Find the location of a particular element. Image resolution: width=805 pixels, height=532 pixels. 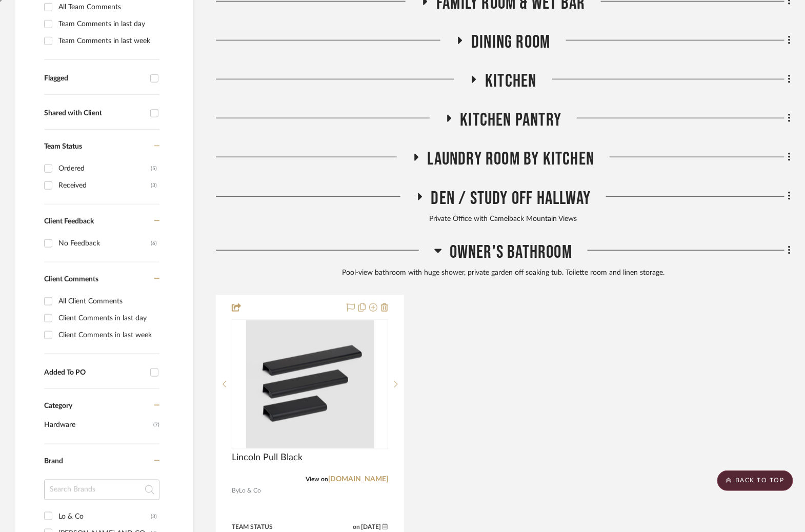

input: Search Brands is located at coordinates (101, 490).